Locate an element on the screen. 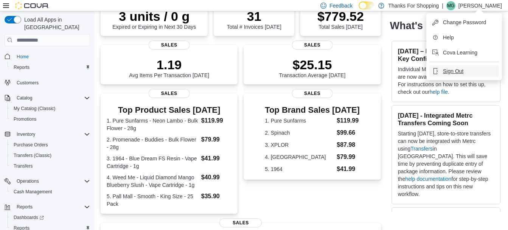  p: $25.15 is located at coordinates (312, 65).